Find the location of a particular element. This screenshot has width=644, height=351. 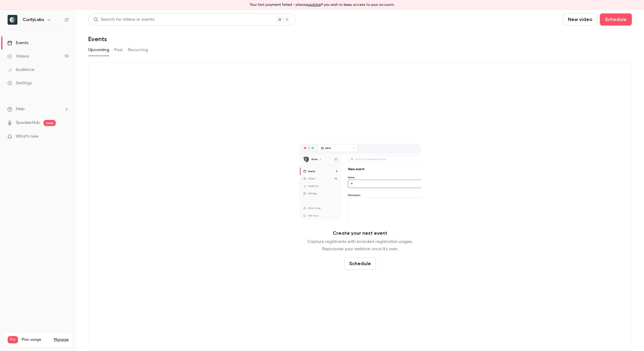

span: What's new is located at coordinates (27, 136).